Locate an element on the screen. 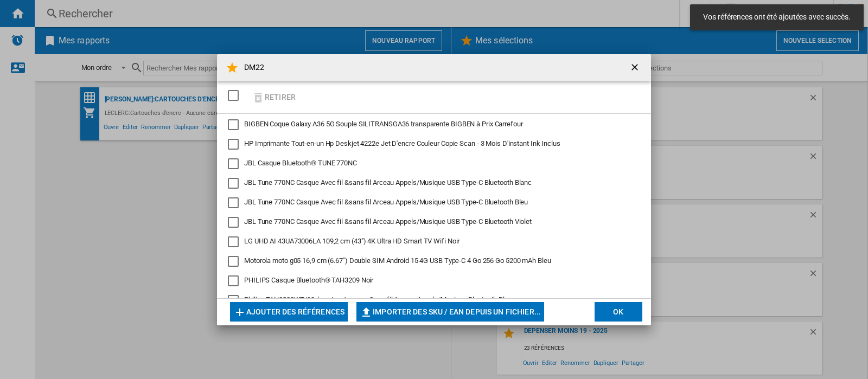 The image size is (868, 379). md-checkbox: JBL Casque Bluetooth® TUNE 770NC is located at coordinates (430, 164).